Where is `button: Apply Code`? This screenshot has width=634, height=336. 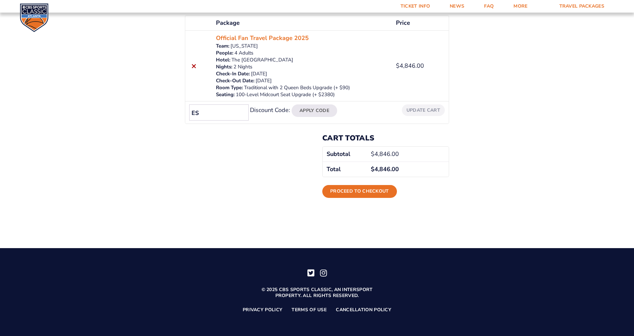
button: Apply Code is located at coordinates (314, 111).